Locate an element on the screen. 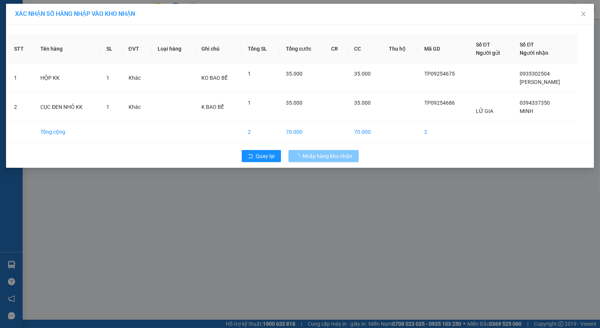 The height and width of the screenshot is (328, 600). strong: BIÊN NHẬN GỬI HÀNG is located at coordinates (56, 8).